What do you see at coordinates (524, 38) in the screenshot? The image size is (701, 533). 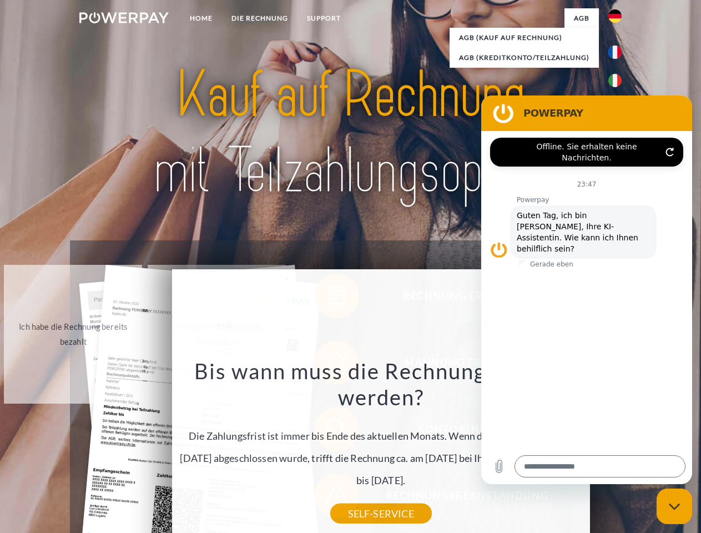 I see `a: AGB (Kauf auf Rechnung)` at bounding box center [524, 38].